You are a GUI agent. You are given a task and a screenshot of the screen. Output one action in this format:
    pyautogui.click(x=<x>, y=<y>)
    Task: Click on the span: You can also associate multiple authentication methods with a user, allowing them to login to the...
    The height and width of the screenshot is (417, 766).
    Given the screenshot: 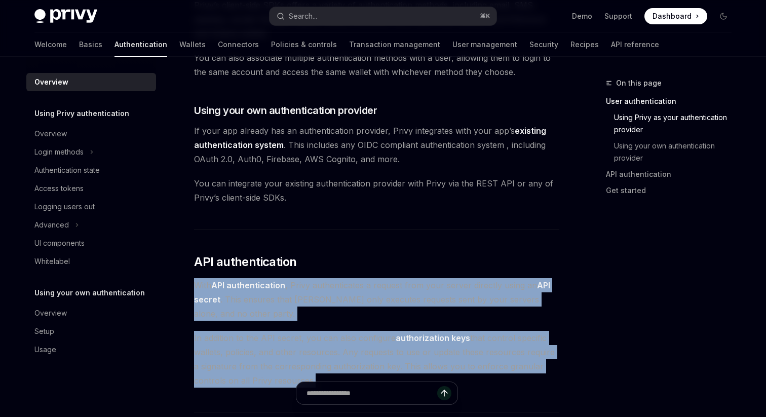 What is the action you would take?
    pyautogui.click(x=376, y=65)
    